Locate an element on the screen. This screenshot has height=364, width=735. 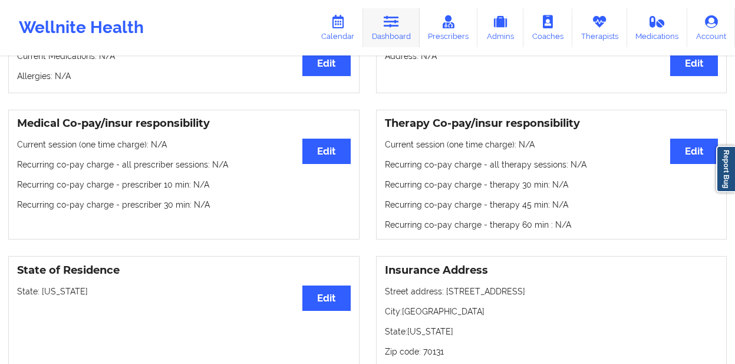
p: Recurring co-pay charge - prescriber 10 min : N/A is located at coordinates (184, 185).